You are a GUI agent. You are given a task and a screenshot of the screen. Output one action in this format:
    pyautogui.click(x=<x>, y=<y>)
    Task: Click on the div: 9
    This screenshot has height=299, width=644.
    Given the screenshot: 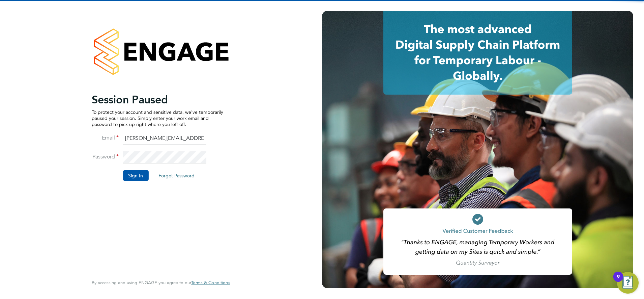 What is the action you would take?
    pyautogui.click(x=618, y=281)
    